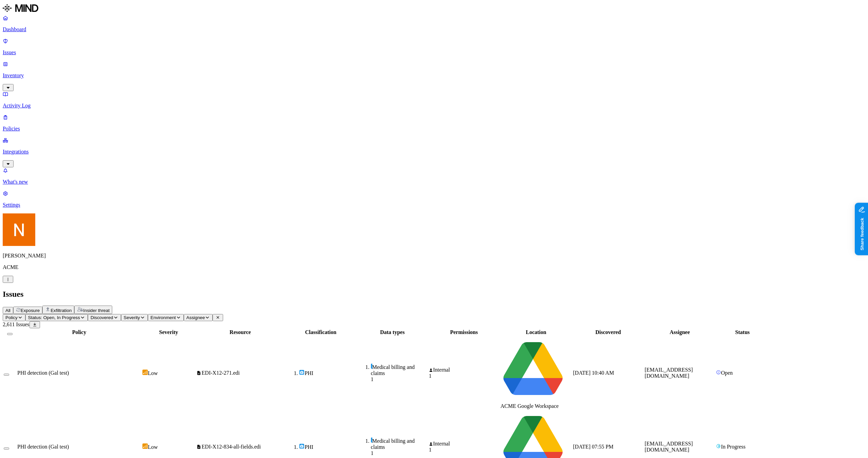 This screenshot has width=868, height=458. I want to click on div: Classification, so click(321, 333).